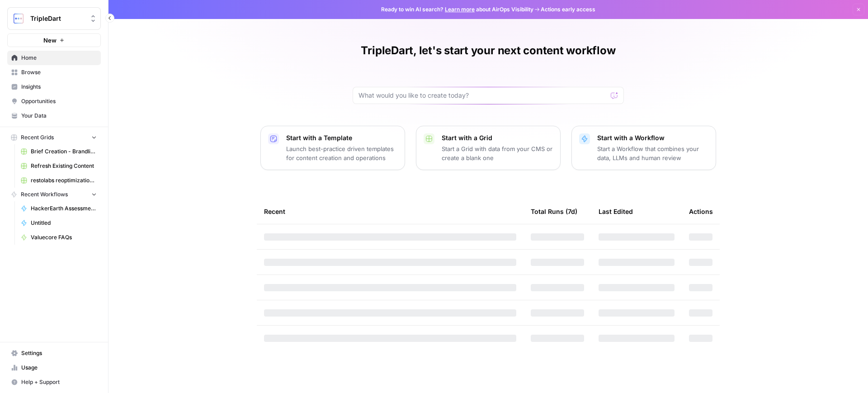 The image size is (868, 393). Describe the element at coordinates (54, 116) in the screenshot. I see `a: Your Data` at that location.